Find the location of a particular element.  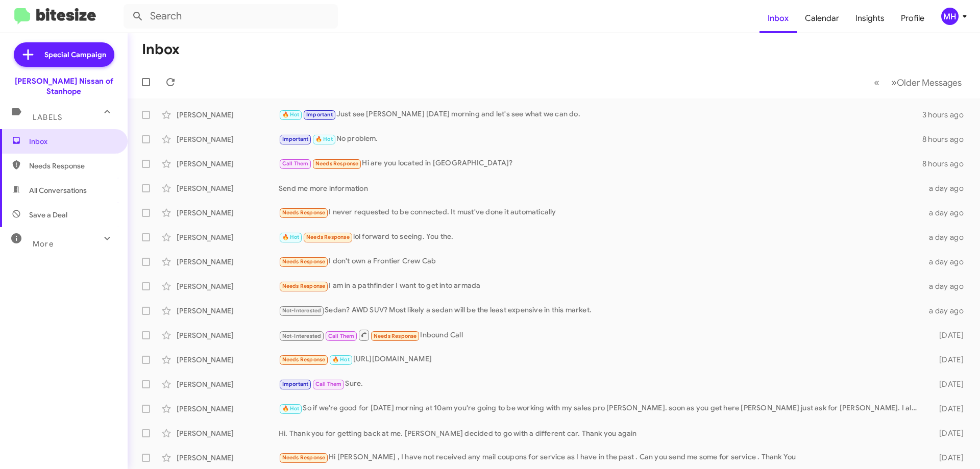

h1: Inbox is located at coordinates (161, 50).